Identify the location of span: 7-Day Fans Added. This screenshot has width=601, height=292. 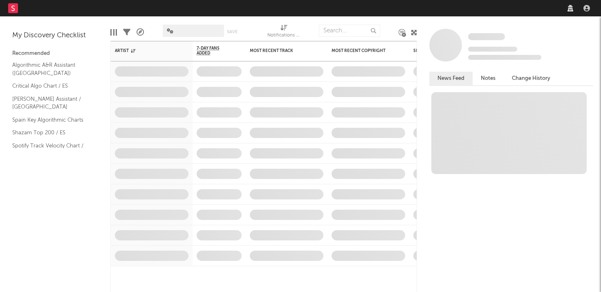
(213, 51).